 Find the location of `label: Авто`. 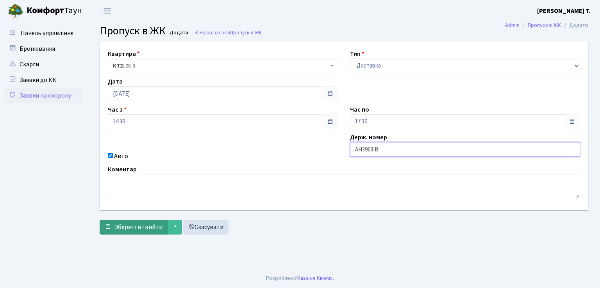

label: Авто is located at coordinates (121, 156).